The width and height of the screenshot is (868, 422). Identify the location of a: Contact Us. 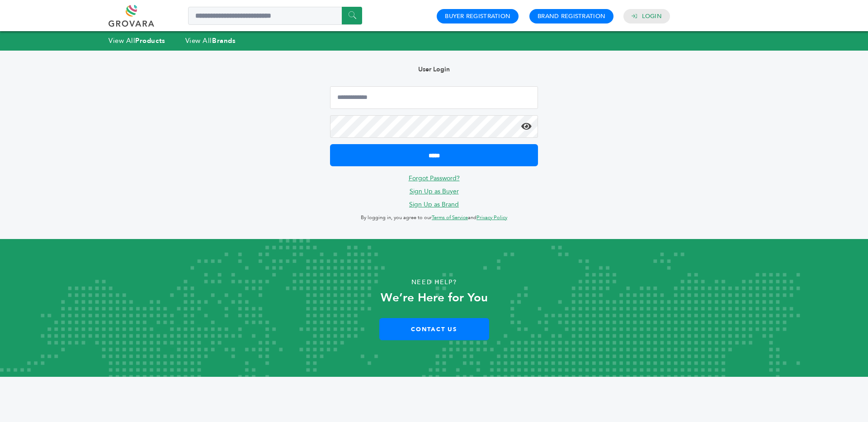
(434, 329).